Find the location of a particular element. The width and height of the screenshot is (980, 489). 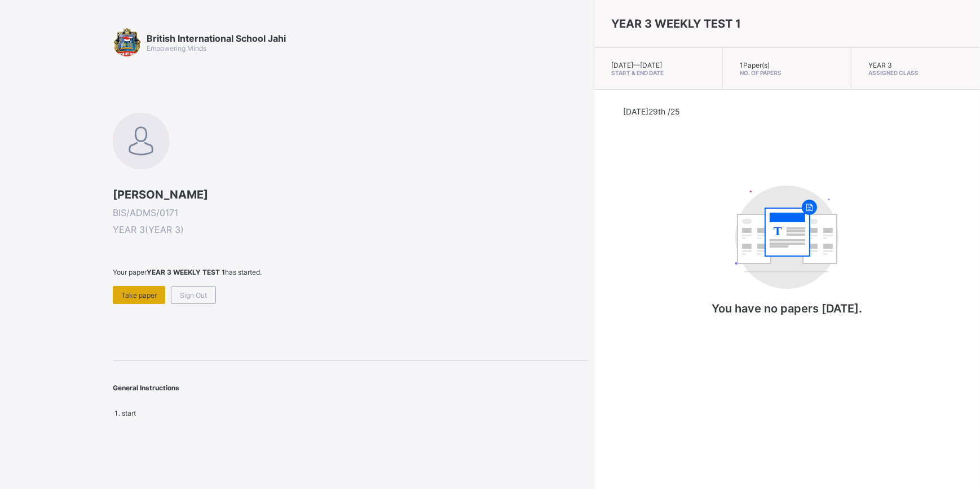

div: You have no papers today. is located at coordinates (787, 256).